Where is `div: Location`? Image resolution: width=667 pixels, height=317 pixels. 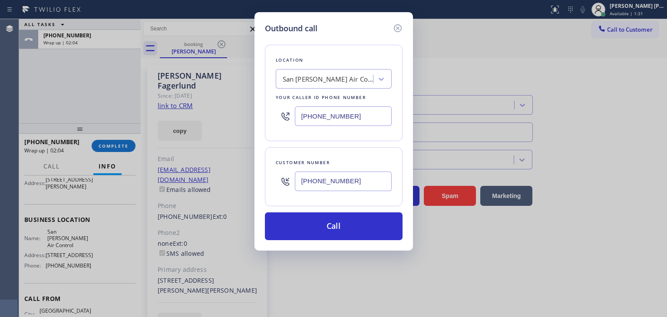 div: Location is located at coordinates (334, 60).